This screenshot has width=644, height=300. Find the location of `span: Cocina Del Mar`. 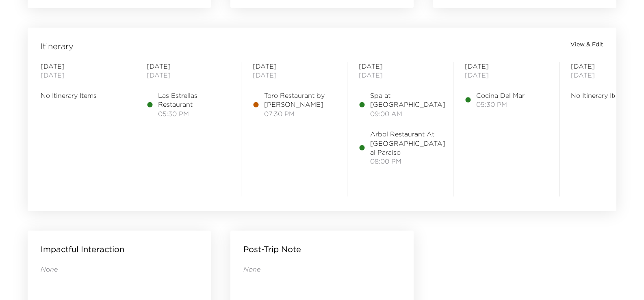

span: Cocina Del Mar is located at coordinates (500, 95).